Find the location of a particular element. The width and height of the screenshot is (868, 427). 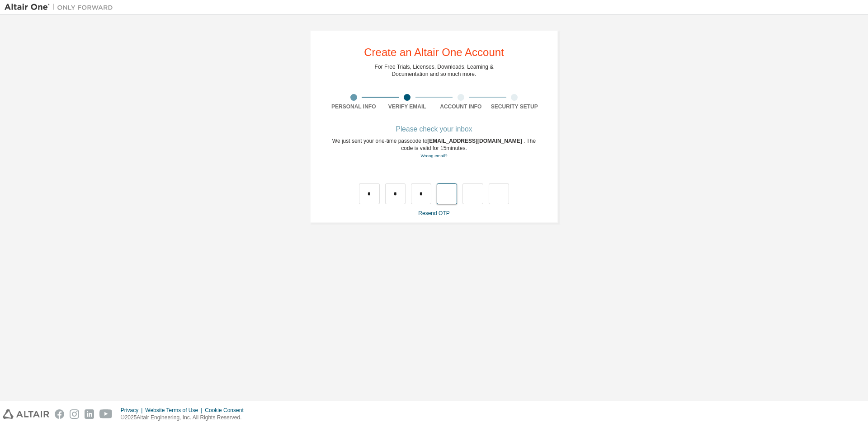

div: Create an Altair One Account is located at coordinates (434, 53).